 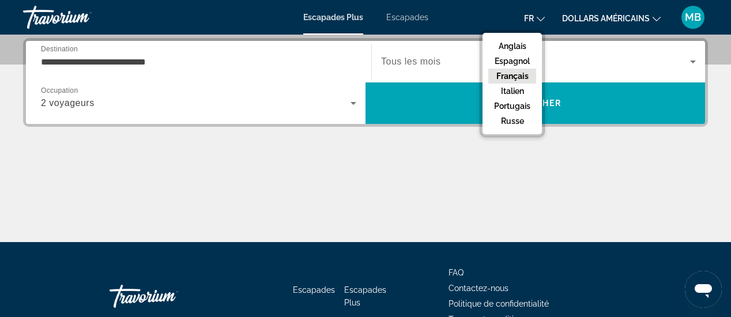 I want to click on button: Menu utilisateur, so click(x=693, y=17).